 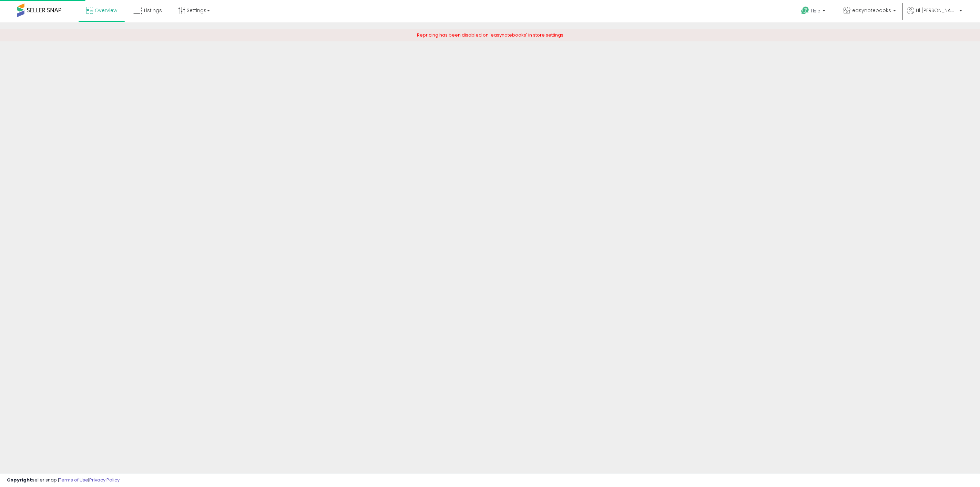 What do you see at coordinates (490, 35) in the screenshot?
I see `span: Repricing has been disabled on 'easynotebooks' in store settings` at bounding box center [490, 35].